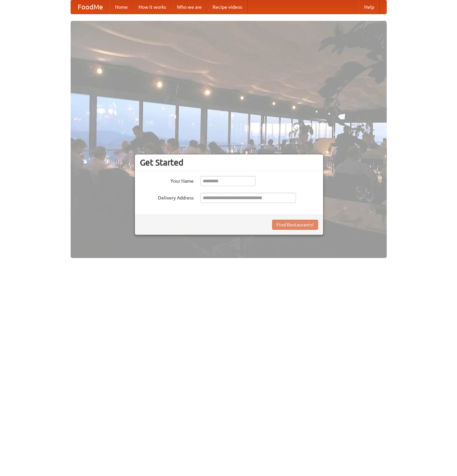  What do you see at coordinates (121, 7) in the screenshot?
I see `a: Home` at bounding box center [121, 7].